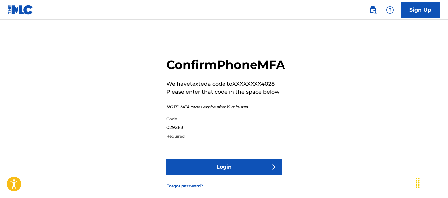  Describe the element at coordinates (222, 136) in the screenshot. I see `p: Required` at that location.